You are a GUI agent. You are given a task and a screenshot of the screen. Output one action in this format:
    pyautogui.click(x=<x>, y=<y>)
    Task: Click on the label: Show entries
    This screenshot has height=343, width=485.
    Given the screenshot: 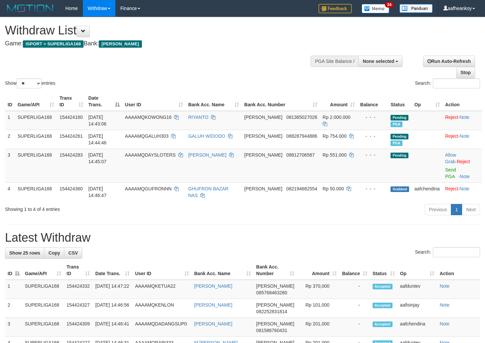 What is the action you would take?
    pyautogui.click(x=30, y=83)
    